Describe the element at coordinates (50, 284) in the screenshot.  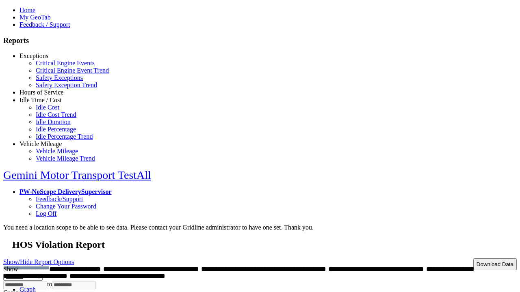
I see `span: to` at that location.